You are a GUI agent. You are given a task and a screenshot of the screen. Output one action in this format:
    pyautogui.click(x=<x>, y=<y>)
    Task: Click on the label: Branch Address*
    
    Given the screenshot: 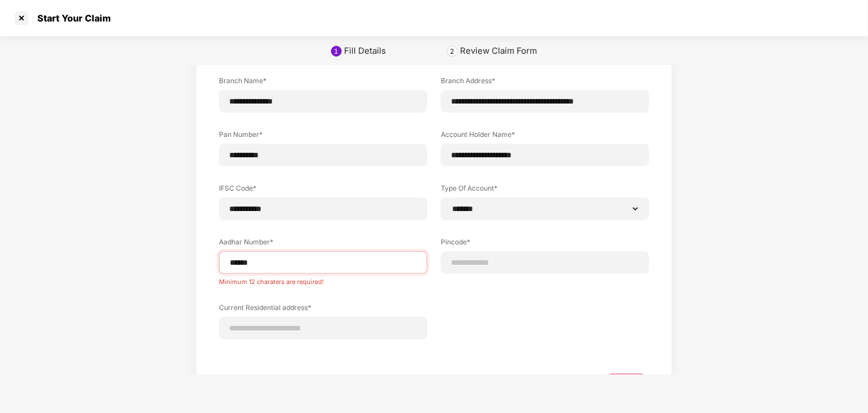 What is the action you would take?
    pyautogui.click(x=545, y=83)
    